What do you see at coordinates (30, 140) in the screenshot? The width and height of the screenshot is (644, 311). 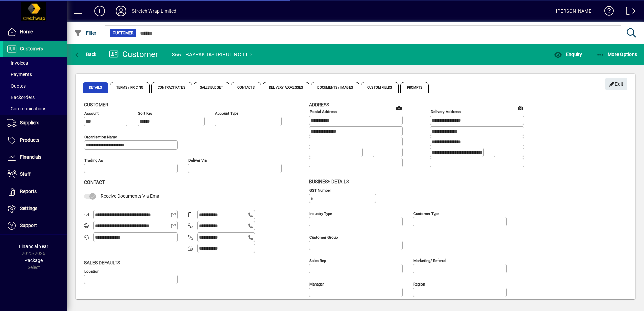 I see `span: Products` at bounding box center [30, 140].